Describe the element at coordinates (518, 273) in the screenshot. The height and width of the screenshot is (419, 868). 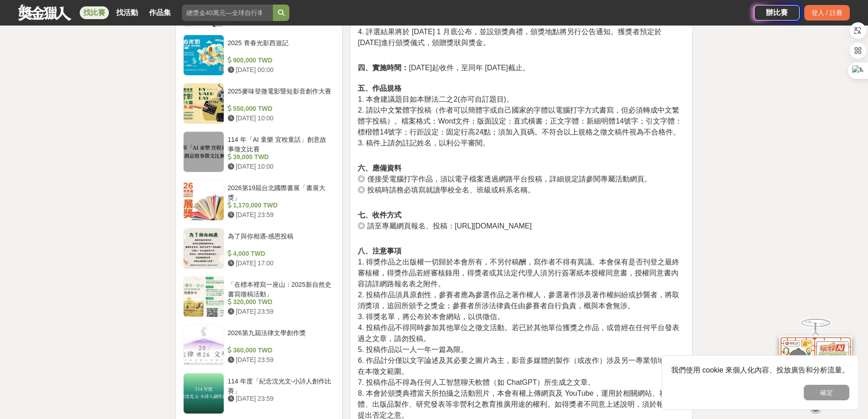
I see `span: 1. 得獎作品之出版權一切歸於本會所有，不另付稿酬，寫作者不得有異議。本會保有是否刊登之最終審核權，得獎作品若經審核錄用，得獎者或其法定代理人須另行簽署紙本授權同意書，授權同意書內容請詳網路報名...` at that location.